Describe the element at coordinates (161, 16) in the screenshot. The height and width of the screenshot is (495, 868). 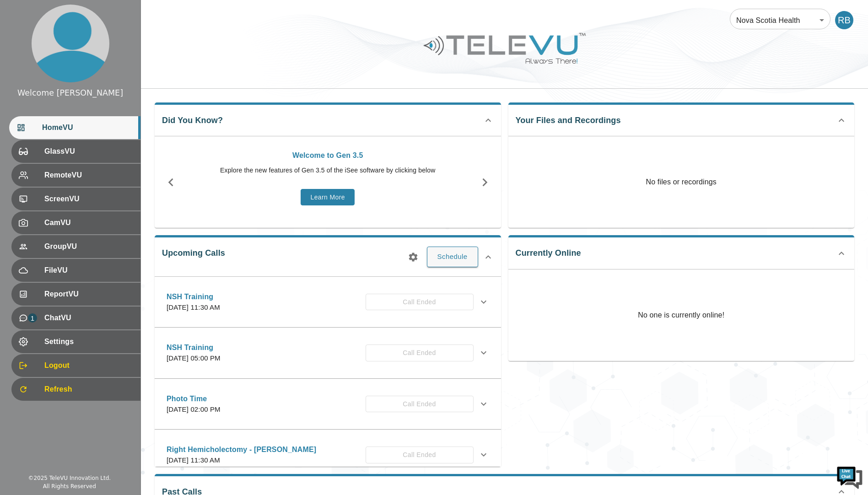
I see `div: Minimize live chat window` at that location.